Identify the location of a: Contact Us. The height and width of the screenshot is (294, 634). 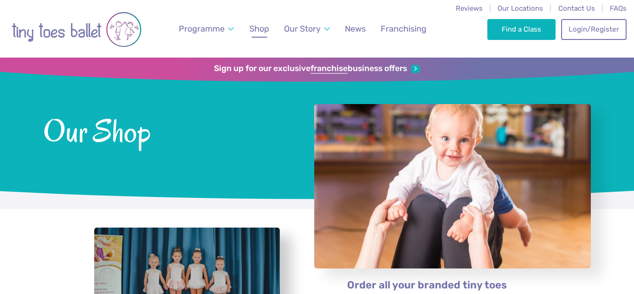
(576, 8).